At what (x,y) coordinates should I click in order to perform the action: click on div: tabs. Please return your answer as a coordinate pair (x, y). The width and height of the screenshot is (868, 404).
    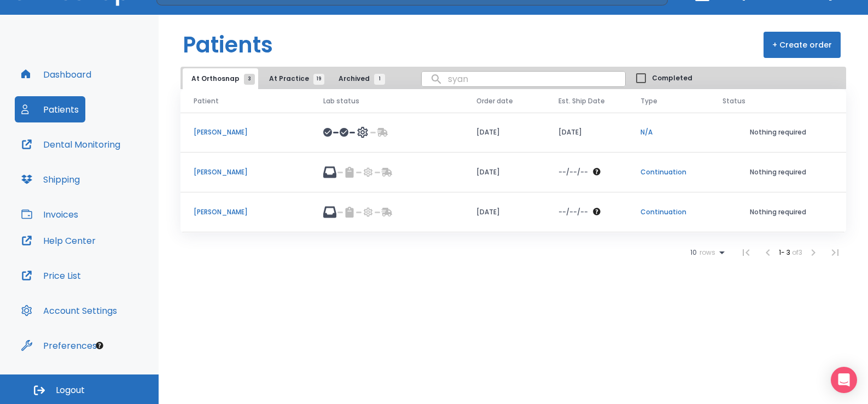
    Looking at the image, I should click on (287, 79).